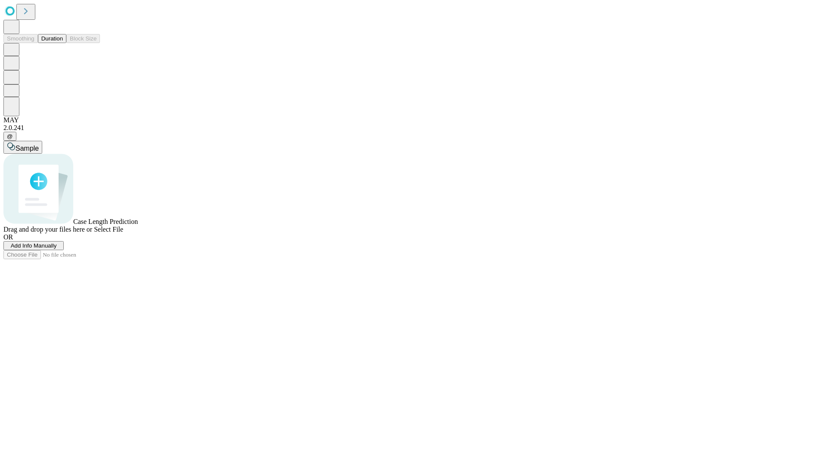 The width and height of the screenshot is (827, 465). Describe the element at coordinates (108, 229) in the screenshot. I see `span: Select File` at that location.